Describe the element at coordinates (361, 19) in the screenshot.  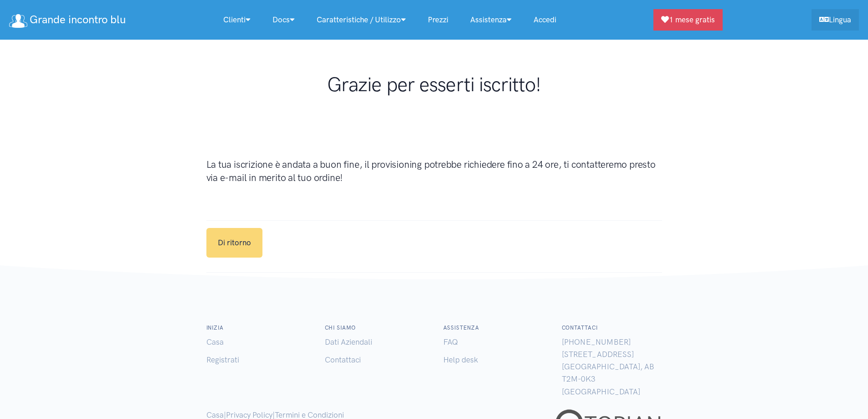
I see `a: Caratteristiche / Utilizzo` at that location.